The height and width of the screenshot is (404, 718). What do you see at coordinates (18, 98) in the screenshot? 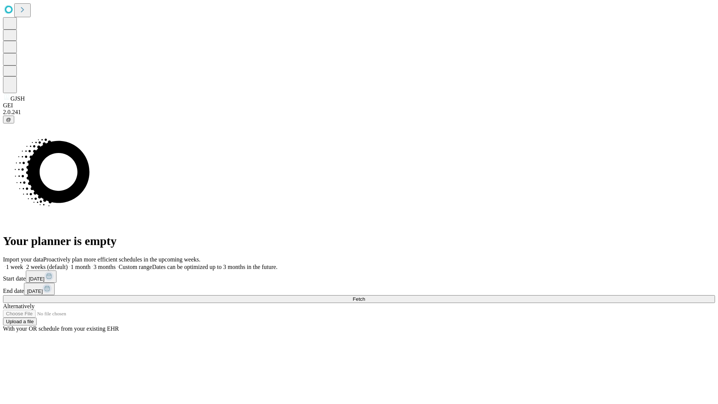
I see `span: GJSH` at bounding box center [18, 98].